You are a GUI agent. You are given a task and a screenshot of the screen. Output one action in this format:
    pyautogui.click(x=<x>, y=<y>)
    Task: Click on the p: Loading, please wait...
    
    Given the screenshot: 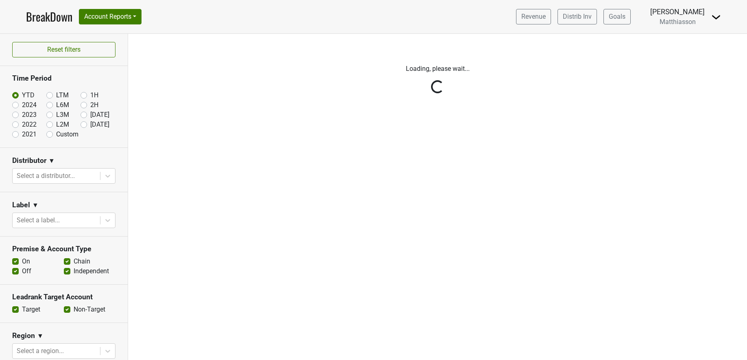 What is the action you would take?
    pyautogui.click(x=438, y=69)
    